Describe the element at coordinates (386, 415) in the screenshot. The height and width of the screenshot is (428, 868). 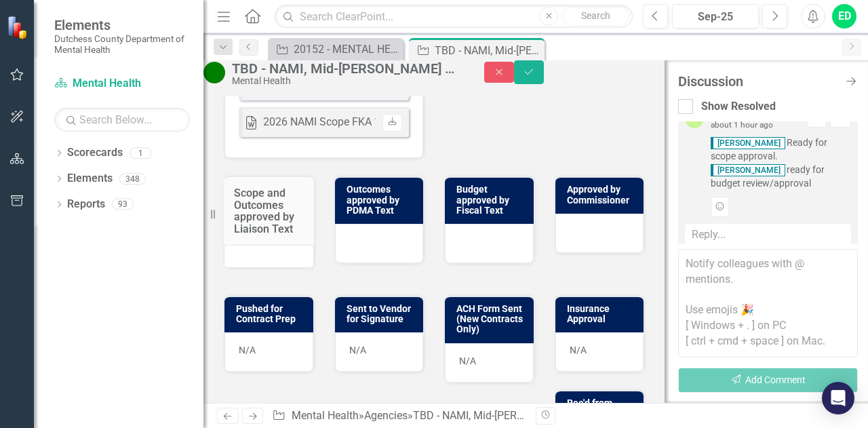
I see `a: Agencies` at that location.